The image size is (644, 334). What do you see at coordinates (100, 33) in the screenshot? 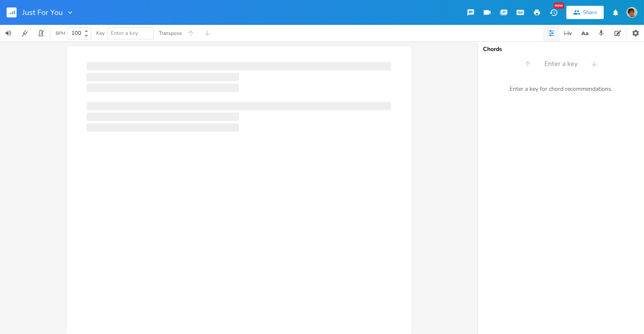
I see `div: Key` at bounding box center [100, 33].